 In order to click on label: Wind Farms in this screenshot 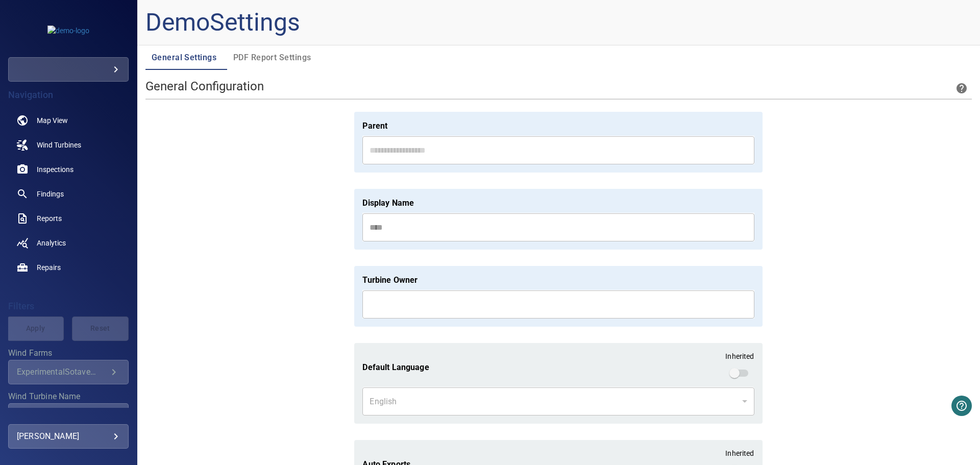, I will do `click(68, 353)`.